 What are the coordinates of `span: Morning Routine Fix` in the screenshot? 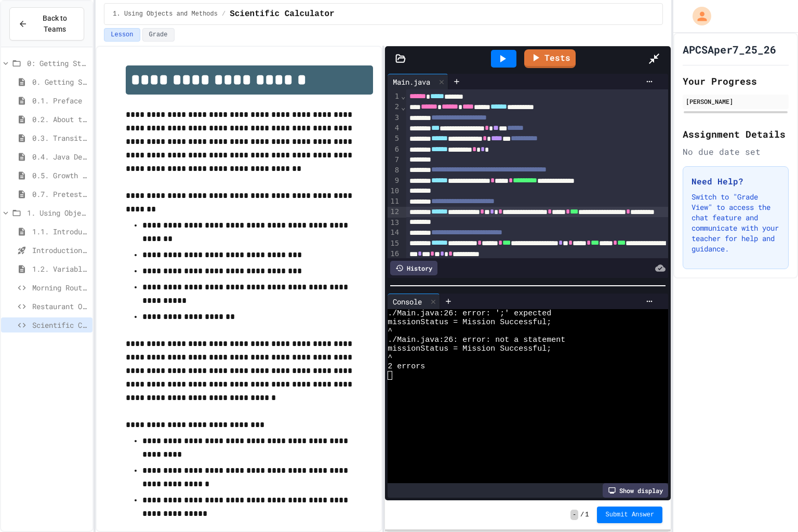 It's located at (60, 287).